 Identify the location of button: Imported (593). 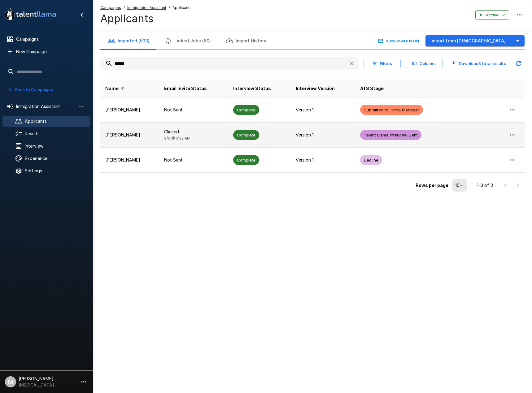
(128, 41).